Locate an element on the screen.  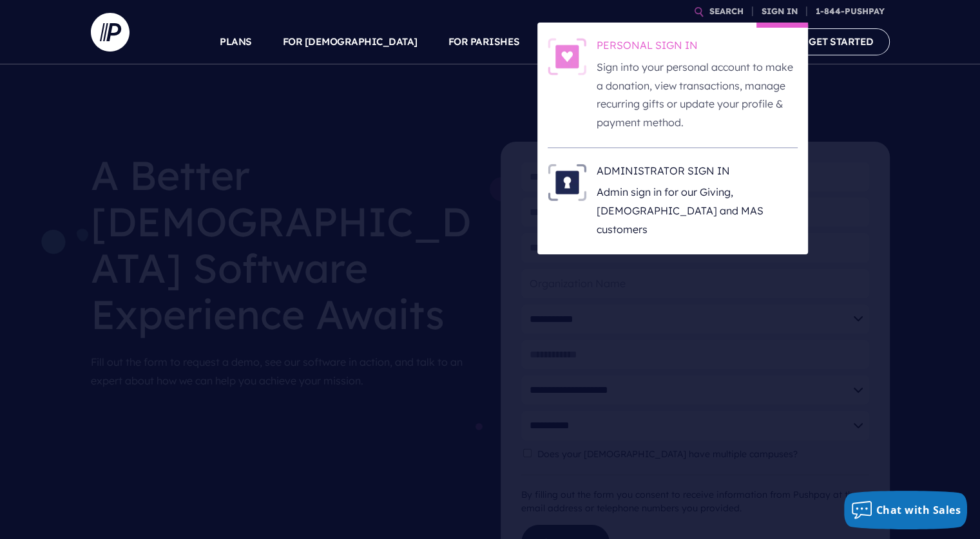
a: GET STARTED is located at coordinates (841, 41).